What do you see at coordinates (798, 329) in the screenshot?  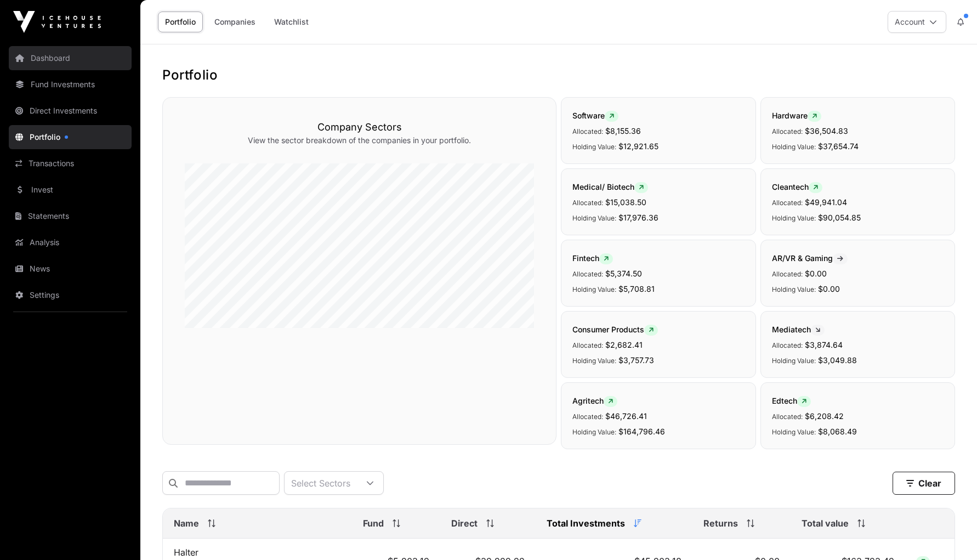 I see `span: Mediatech` at bounding box center [798, 329].